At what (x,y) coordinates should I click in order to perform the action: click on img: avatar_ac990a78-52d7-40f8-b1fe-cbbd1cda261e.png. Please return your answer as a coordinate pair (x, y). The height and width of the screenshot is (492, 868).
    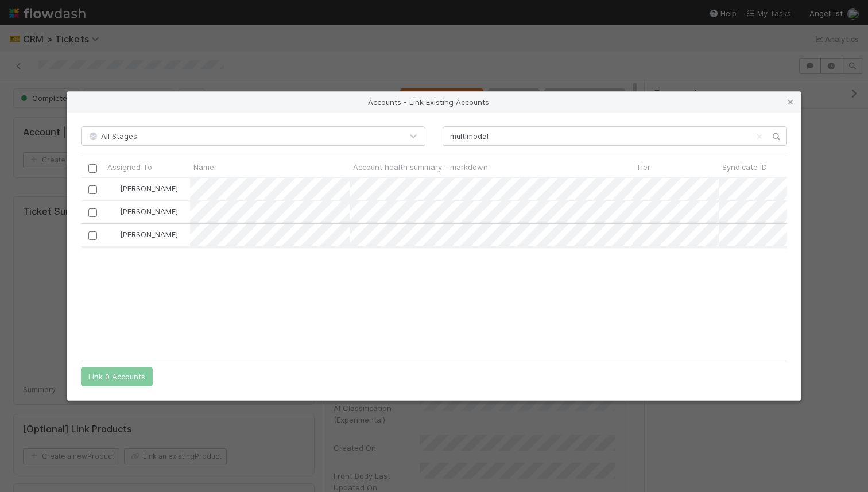
    Looking at the image, I should click on (113, 189).